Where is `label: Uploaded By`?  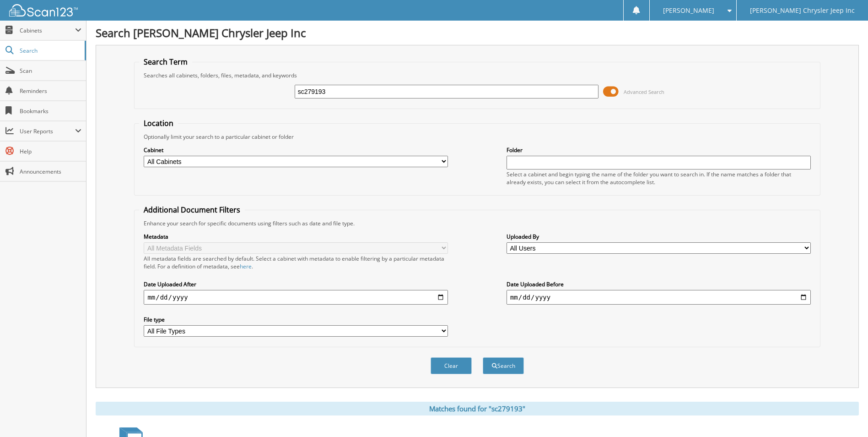
label: Uploaded By is located at coordinates (659, 236).